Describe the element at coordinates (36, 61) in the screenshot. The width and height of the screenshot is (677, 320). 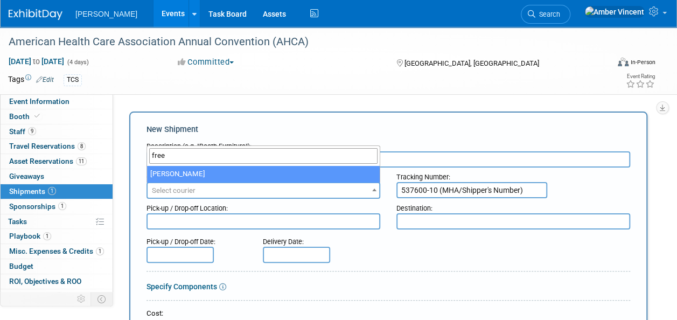
I see `span: to` at that location.